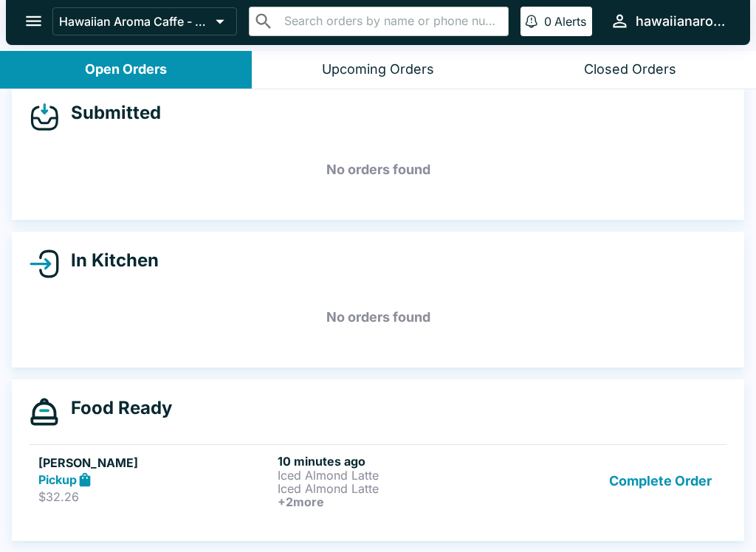 This screenshot has width=756, height=552. I want to click on p: Hawaiian Aroma Caffe - Waikiki Beachcomber, so click(134, 22).